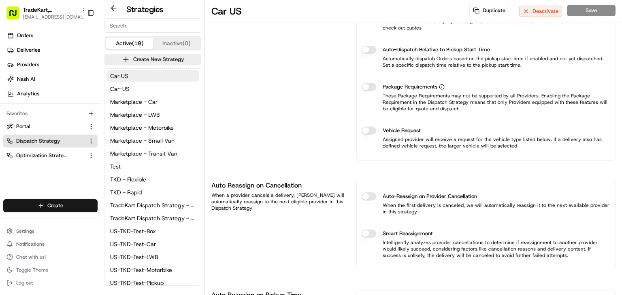  Describe the element at coordinates (153, 115) in the screenshot. I see `button: Marketplace - LWB` at that location.